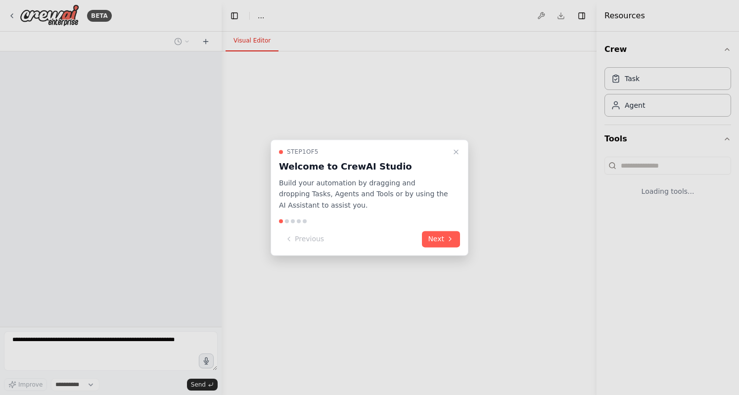 Image resolution: width=739 pixels, height=395 pixels. What do you see at coordinates (303, 152) in the screenshot?
I see `span: Step 1 of 5` at bounding box center [303, 152].